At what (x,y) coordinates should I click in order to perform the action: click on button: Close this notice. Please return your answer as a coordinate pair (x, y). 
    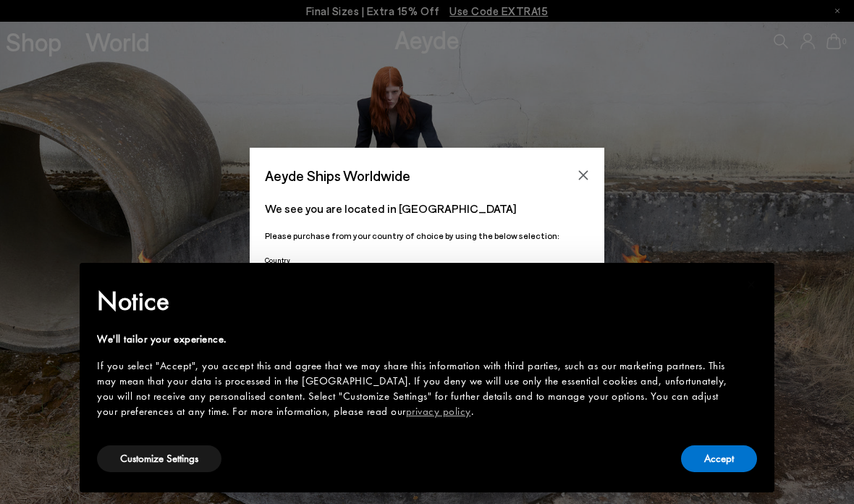
    Looking at the image, I should click on (751, 284).